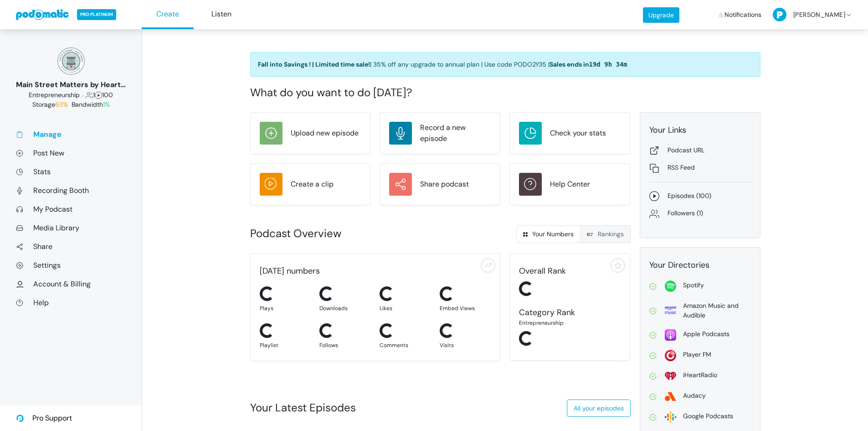 This screenshot has width=868, height=431. What do you see at coordinates (285, 309) in the screenshot?
I see `div: Plays` at bounding box center [285, 309].